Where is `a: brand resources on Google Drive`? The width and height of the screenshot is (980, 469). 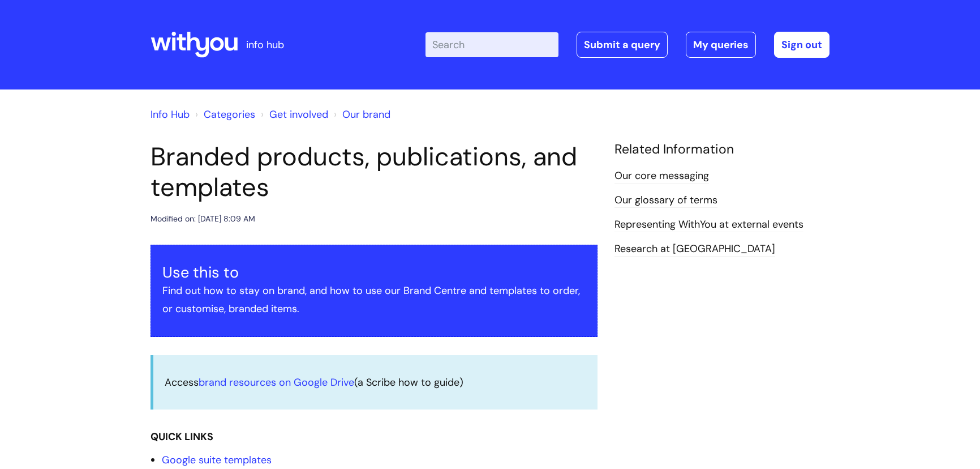 a: brand resources on Google Drive is located at coordinates (276, 382).